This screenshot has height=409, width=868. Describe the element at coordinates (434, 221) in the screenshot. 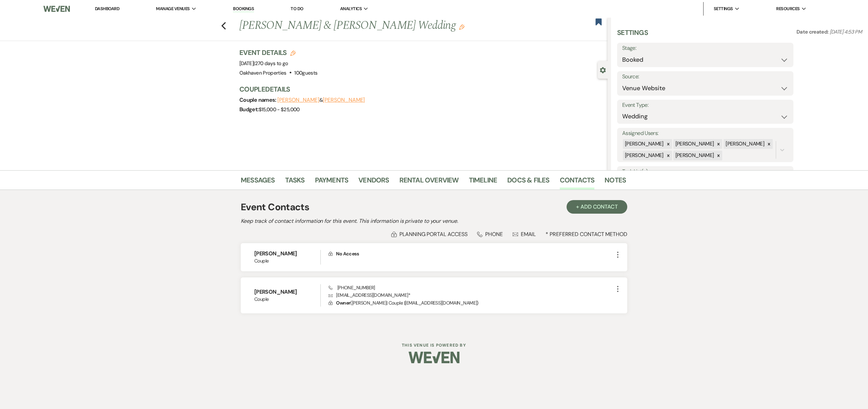

I see `h2: Keep track of contact information for this event. This information is private to your venue.` at that location.